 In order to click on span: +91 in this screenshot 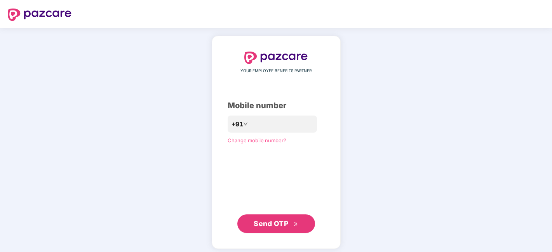, I will do `click(237, 124)`.